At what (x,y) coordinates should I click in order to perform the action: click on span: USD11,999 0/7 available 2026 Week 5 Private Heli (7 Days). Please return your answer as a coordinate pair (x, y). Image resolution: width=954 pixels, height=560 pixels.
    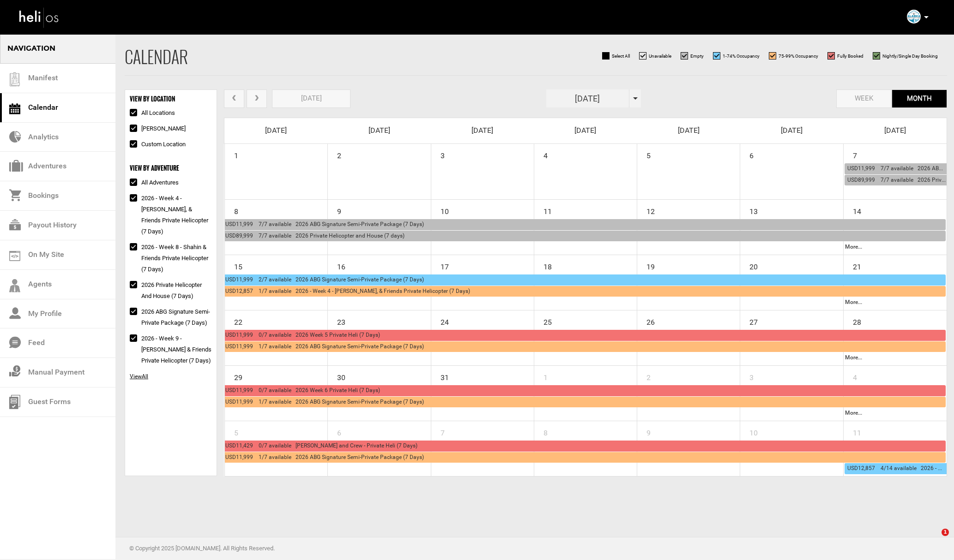
    Looking at the image, I should click on (302, 335).